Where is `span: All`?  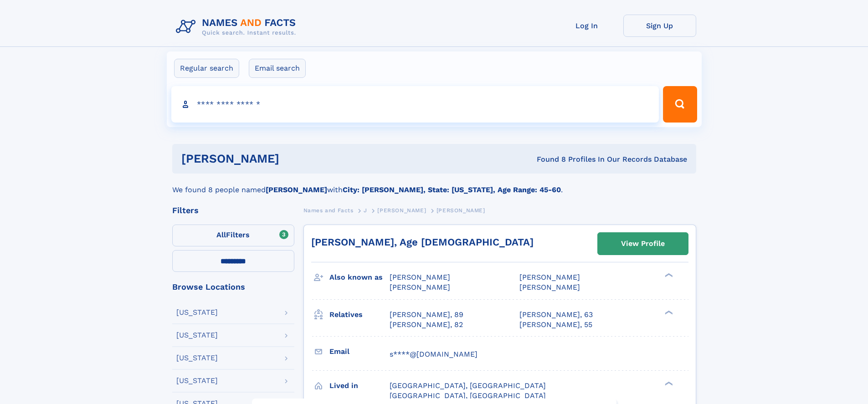
span: All is located at coordinates (221, 235).